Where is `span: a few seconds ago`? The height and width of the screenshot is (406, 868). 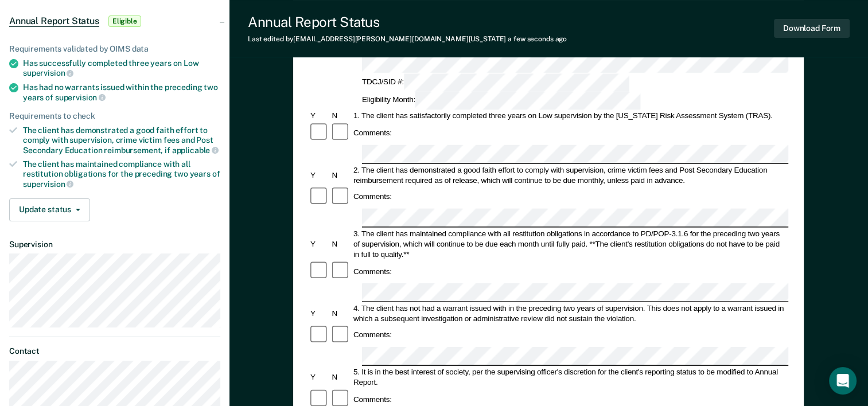
span: a few seconds ago is located at coordinates (537, 39).